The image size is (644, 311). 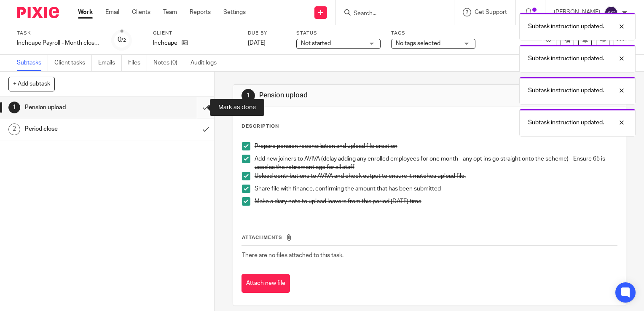 I want to click on button: + Add subtask, so click(x=32, y=84).